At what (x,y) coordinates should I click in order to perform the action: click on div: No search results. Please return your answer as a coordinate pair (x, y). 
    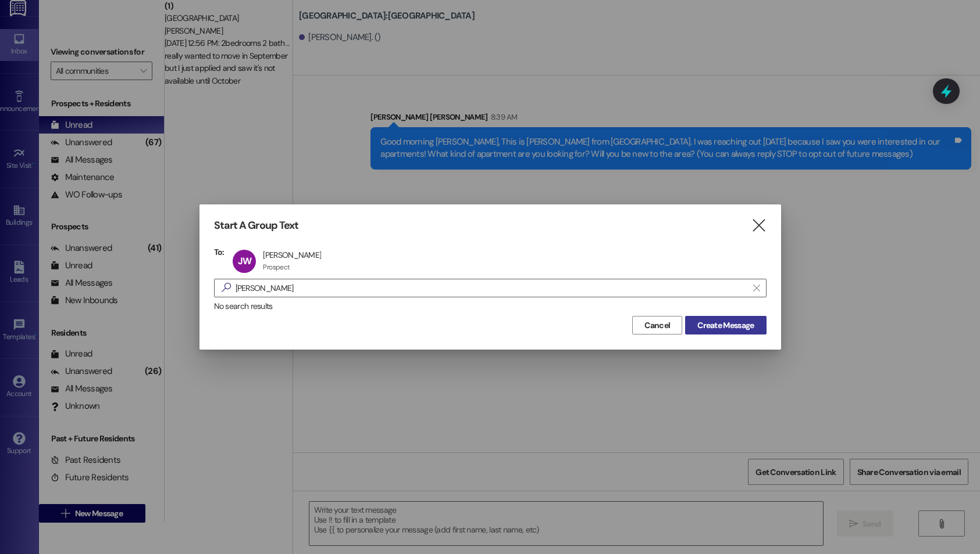
    Looking at the image, I should click on (490, 306).